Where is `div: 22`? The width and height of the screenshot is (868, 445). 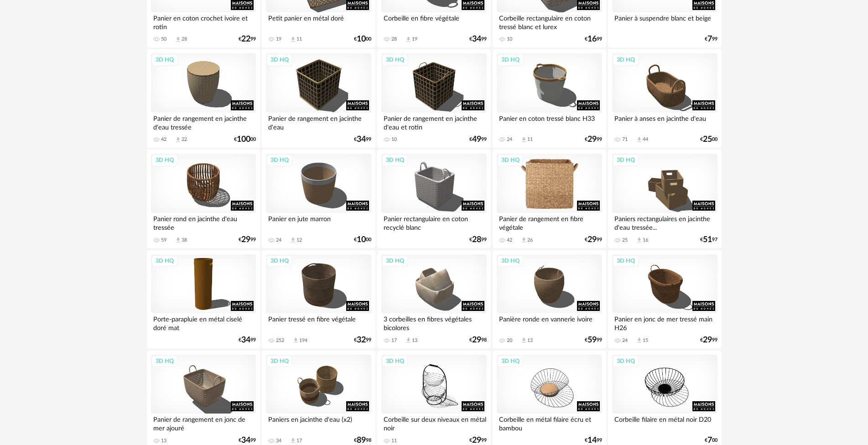
div: 22 is located at coordinates (184, 139).